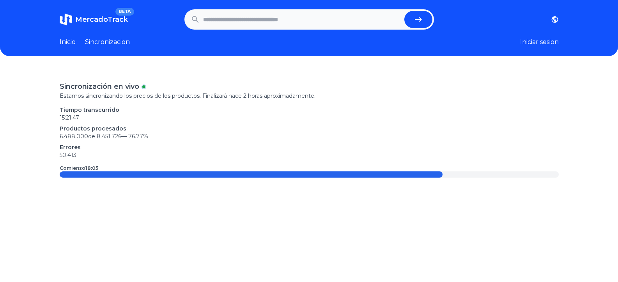 Image resolution: width=618 pixels, height=282 pixels. What do you see at coordinates (94, 19) in the screenshot?
I see `a: MercadoTrackBETA` at bounding box center [94, 19].